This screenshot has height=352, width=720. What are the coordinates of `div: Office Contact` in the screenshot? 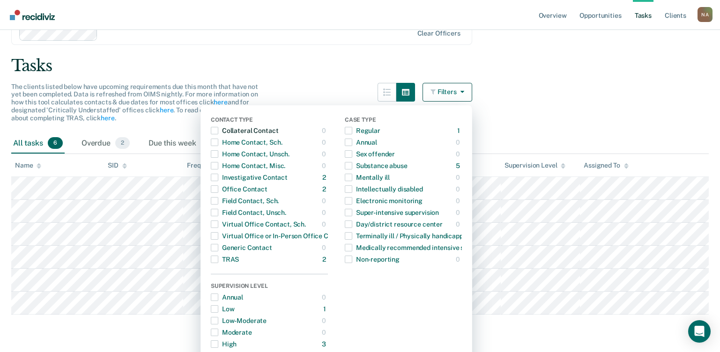 It's located at (239, 189).